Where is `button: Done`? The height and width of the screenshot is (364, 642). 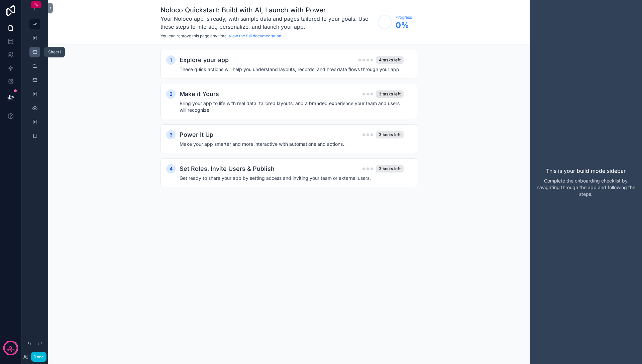 button: Done is located at coordinates (38, 357).